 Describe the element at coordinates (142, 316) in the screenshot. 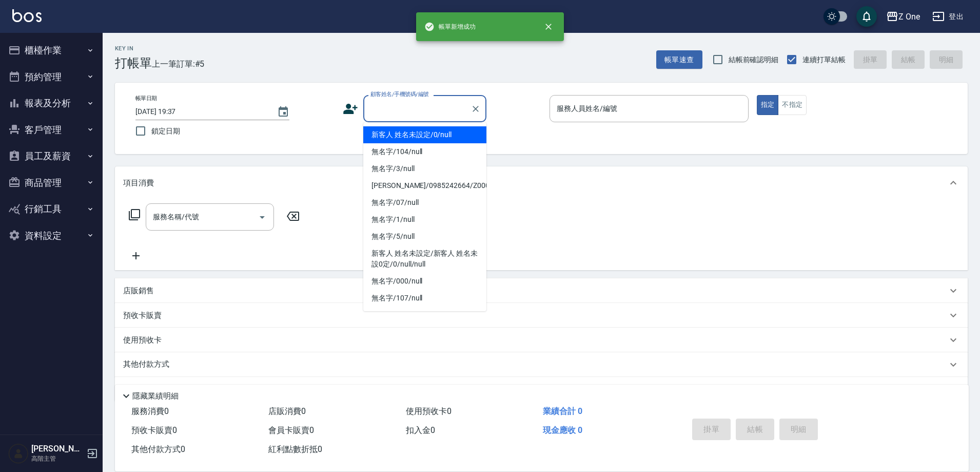

I see `p: 預收卡販賣` at that location.